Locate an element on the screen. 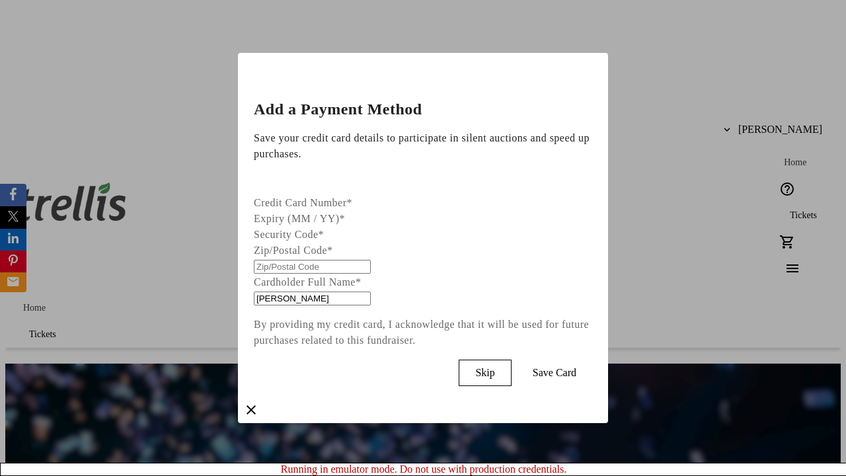  label: Zip/Postal Code* is located at coordinates (294, 250).